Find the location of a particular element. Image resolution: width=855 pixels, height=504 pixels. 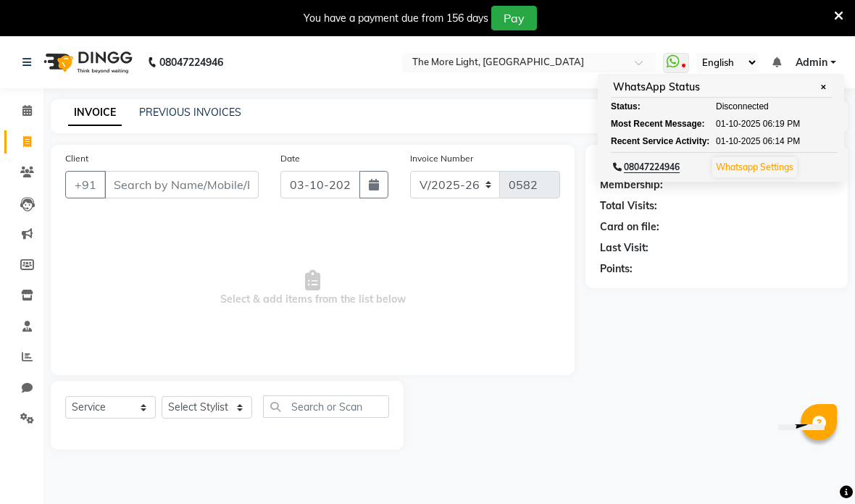

div: You have a payment due from 156 days is located at coordinates (396, 18).